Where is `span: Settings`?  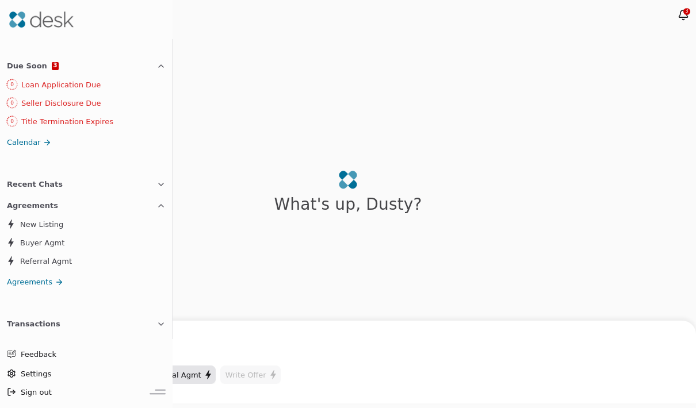
span: Settings is located at coordinates (36, 374).